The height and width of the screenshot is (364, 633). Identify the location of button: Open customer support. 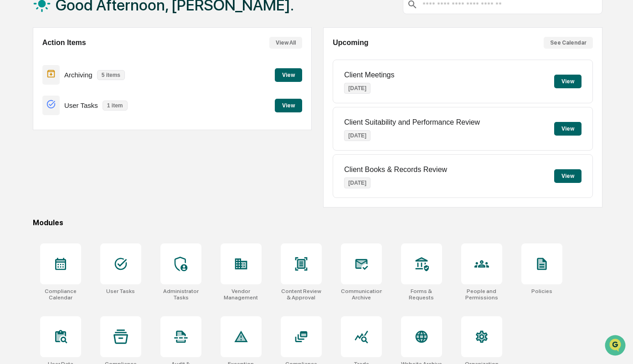
(11, 11).